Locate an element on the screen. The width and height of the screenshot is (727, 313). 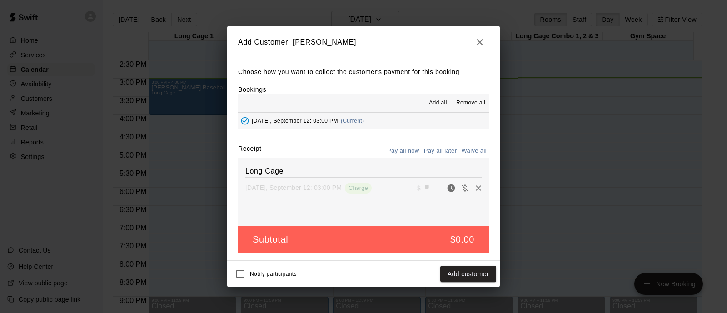
button: Remove all is located at coordinates (471, 103).